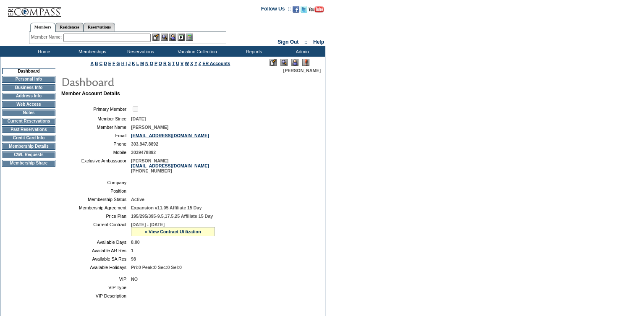 This screenshot has width=644, height=316. What do you see at coordinates (96, 183) in the screenshot?
I see `td: Company:` at bounding box center [96, 183].